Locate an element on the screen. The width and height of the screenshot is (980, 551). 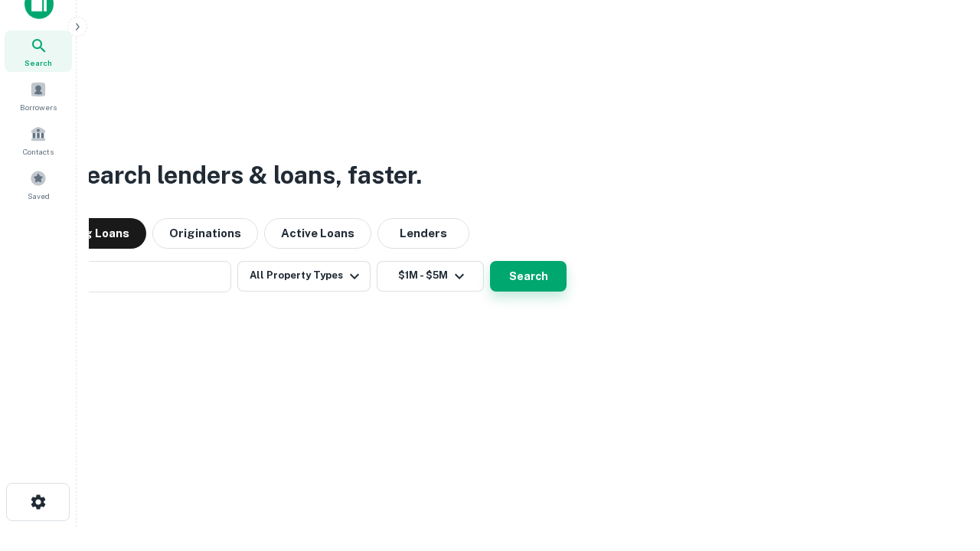
a: Contacts is located at coordinates (38, 140).